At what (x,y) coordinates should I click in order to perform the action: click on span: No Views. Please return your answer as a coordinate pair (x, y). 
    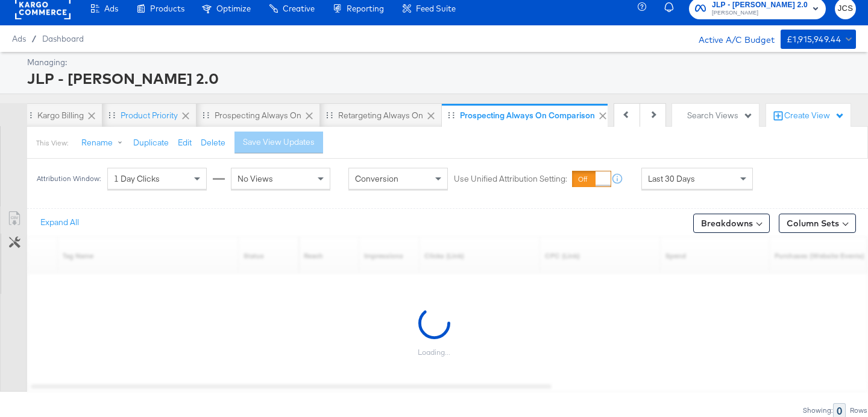
    Looking at the image, I should click on (255, 179).